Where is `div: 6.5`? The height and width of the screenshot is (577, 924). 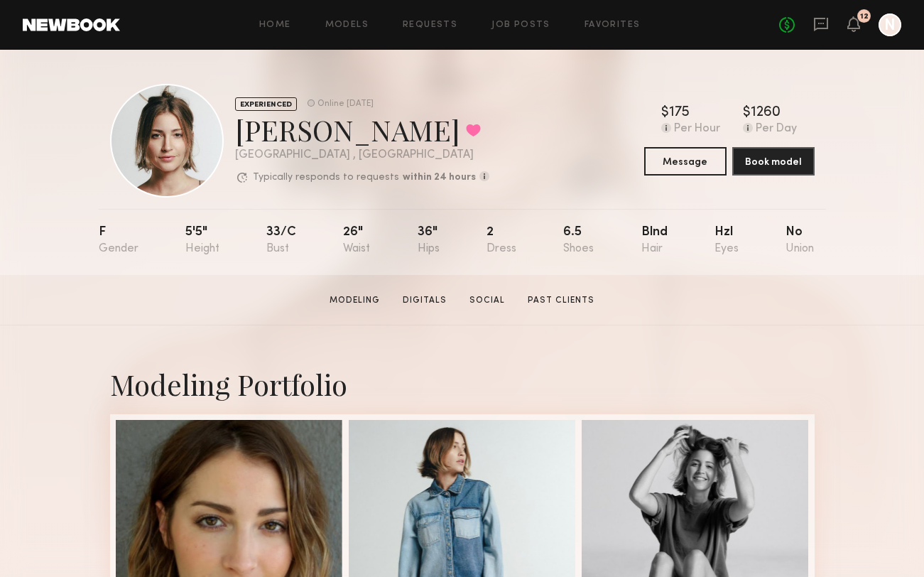
div: 6.5 is located at coordinates (578, 240).